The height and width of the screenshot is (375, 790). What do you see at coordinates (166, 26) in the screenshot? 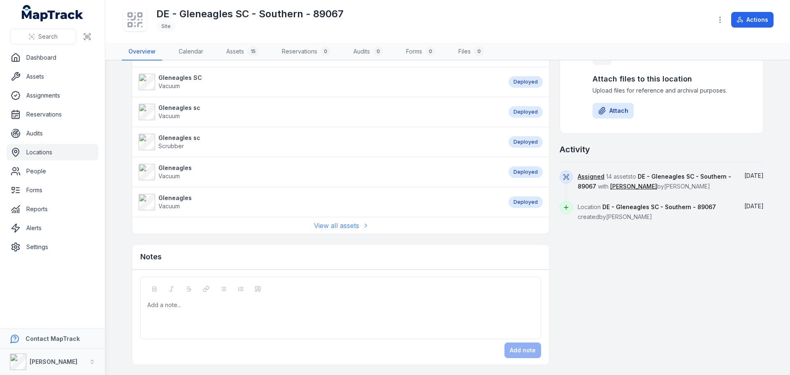
I see `div: Site` at bounding box center [166, 26].